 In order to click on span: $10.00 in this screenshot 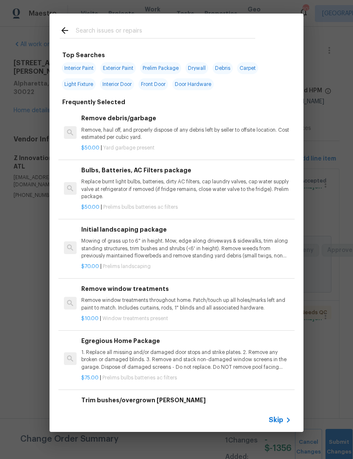, I will do `click(90, 318)`.